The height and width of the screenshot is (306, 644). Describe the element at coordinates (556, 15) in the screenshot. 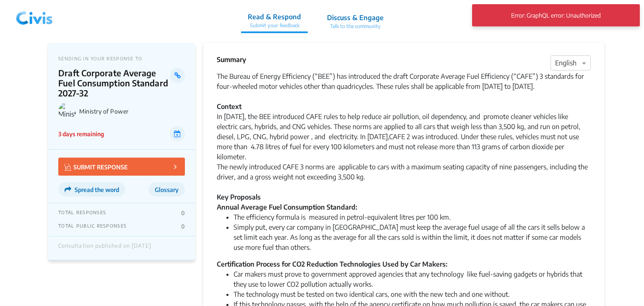

I see `p: Error: GraphQL error: Unauthorized` at that location.